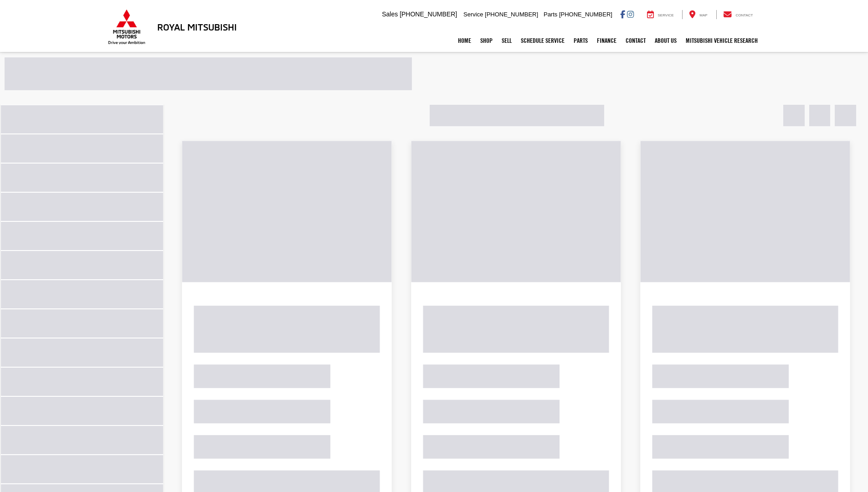  What do you see at coordinates (660, 14) in the screenshot?
I see `a: Service` at bounding box center [660, 14].